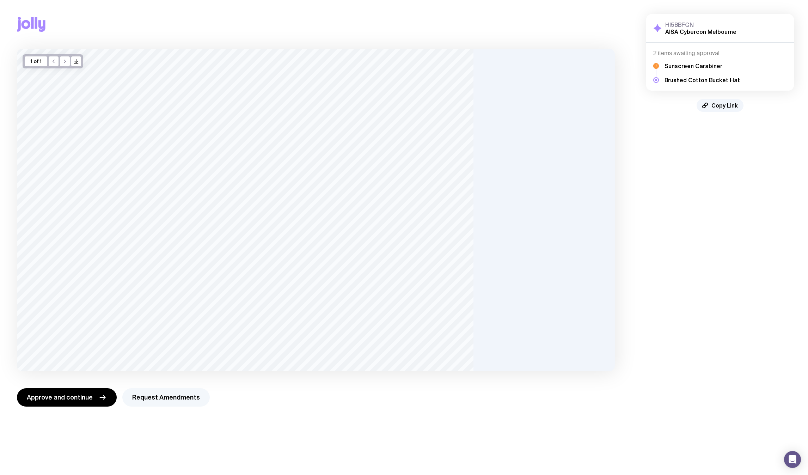 This screenshot has height=475, width=808. What do you see at coordinates (725, 105) in the screenshot?
I see `span: Copy Link` at bounding box center [725, 105].